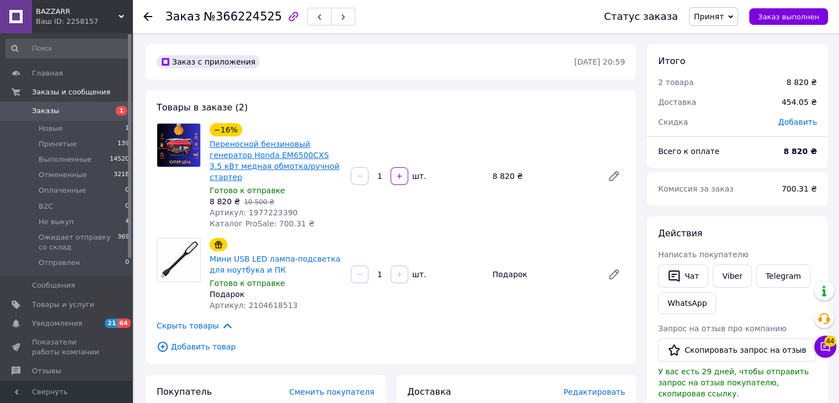 The image size is (839, 403). What do you see at coordinates (119, 159) in the screenshot?
I see `span: 14520` at bounding box center [119, 159].